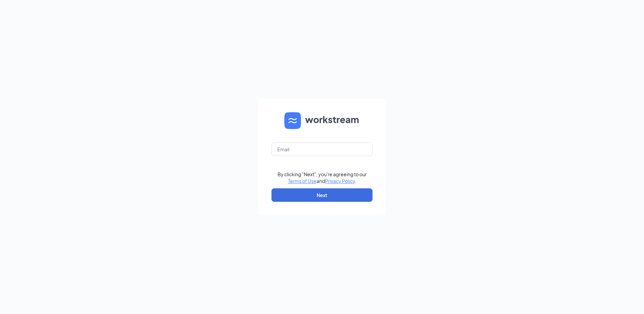 The width and height of the screenshot is (644, 314). I want to click on div: By clicking "Next", you're agreeing to our and ., so click(322, 177).